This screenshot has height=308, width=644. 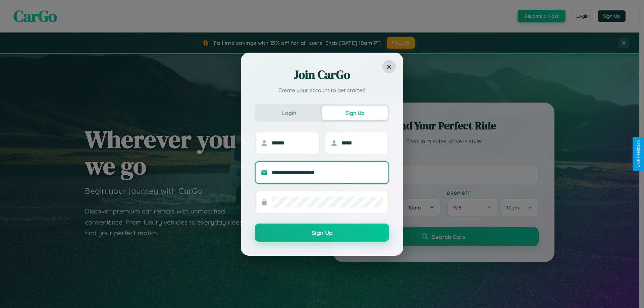 I want to click on button: Login, so click(x=289, y=113).